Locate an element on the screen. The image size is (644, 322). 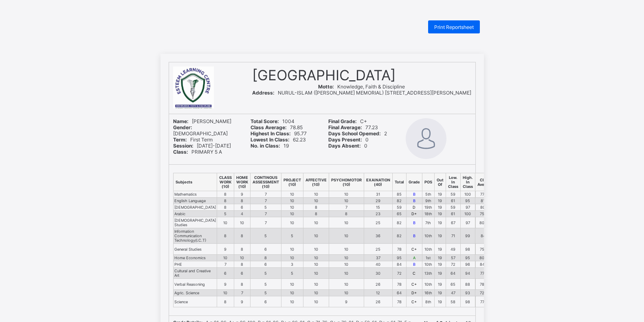
td: C is located at coordinates (414, 273).